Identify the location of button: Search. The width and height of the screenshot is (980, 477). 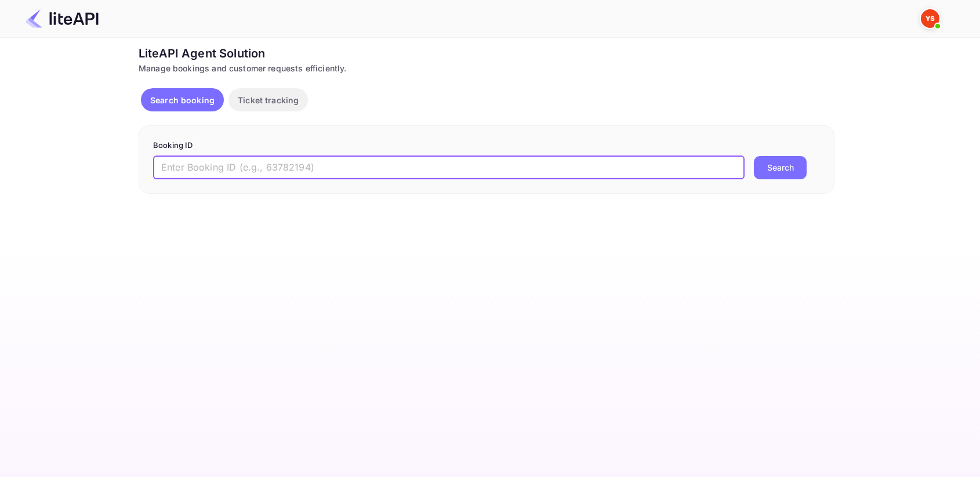
(780, 168).